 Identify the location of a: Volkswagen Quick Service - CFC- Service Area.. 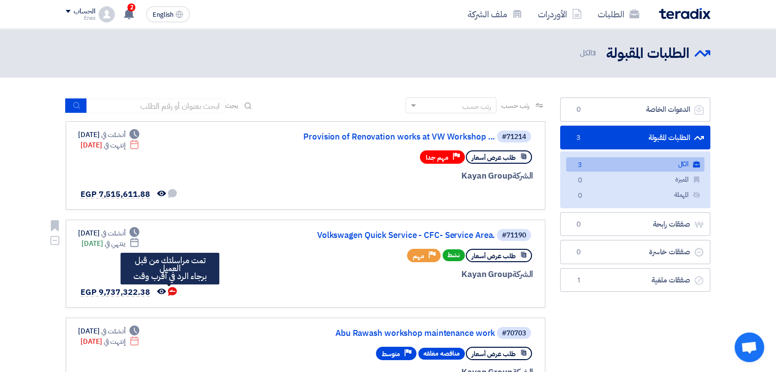
(396, 235).